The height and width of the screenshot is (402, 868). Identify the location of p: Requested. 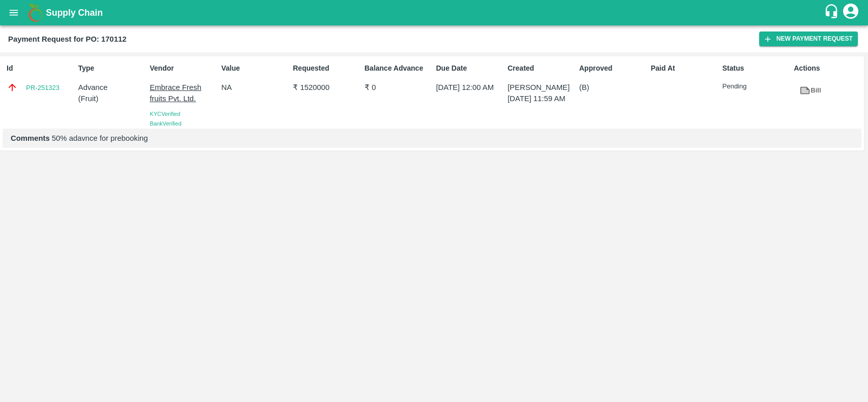
(326, 68).